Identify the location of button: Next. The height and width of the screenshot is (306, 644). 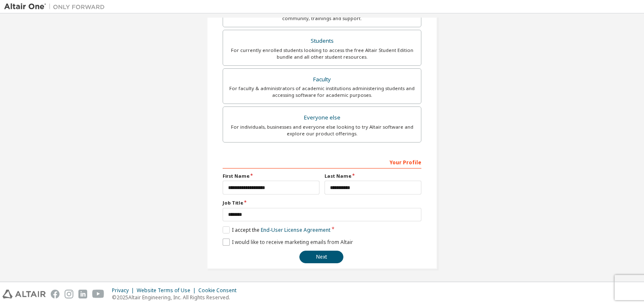
(321, 257).